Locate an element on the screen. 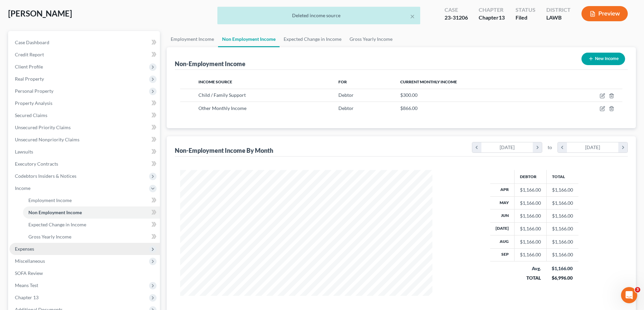 Image resolution: width=644 pixels, height=310 pixels. div: Non-Employment Income By Month is located at coordinates (224, 150).